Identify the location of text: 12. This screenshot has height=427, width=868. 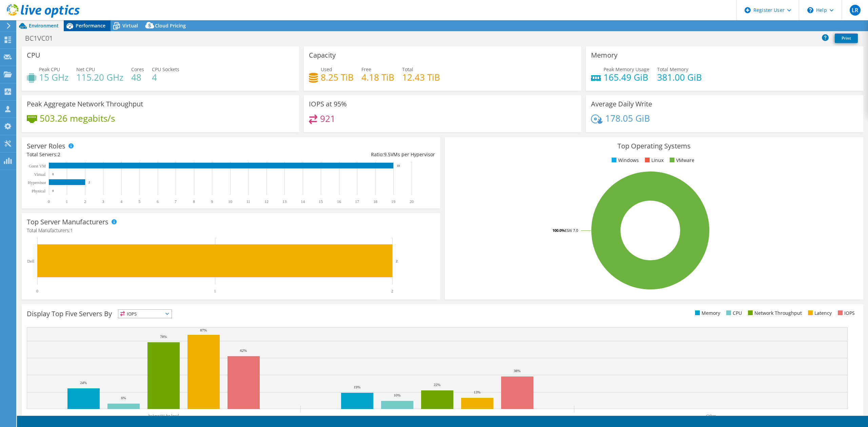
(267, 201).